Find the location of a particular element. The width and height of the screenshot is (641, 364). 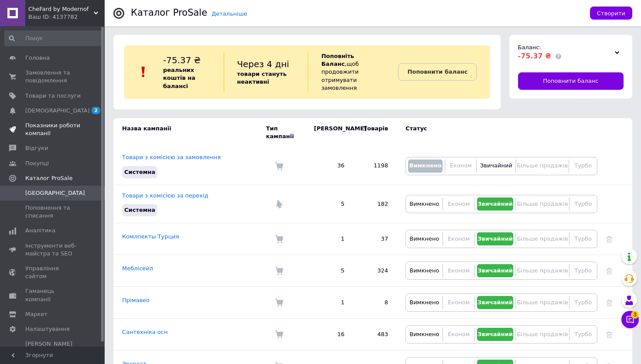

img: :exclamation: is located at coordinates (143, 72).